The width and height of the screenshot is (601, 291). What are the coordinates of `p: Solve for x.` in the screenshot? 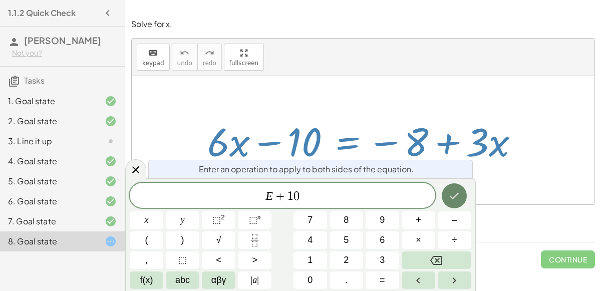 It's located at (363, 24).